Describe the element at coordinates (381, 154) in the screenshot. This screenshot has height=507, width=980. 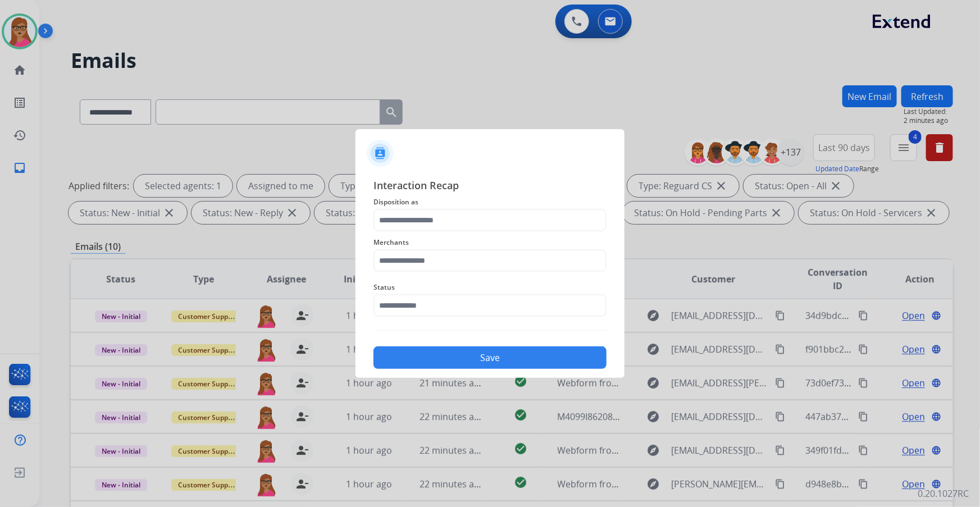
I see `img: contactIcon` at that location.